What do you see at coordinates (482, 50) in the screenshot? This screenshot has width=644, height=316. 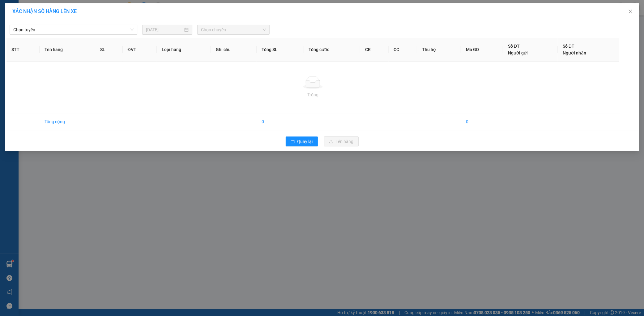 I see `th: Mã GD` at bounding box center [482, 50].